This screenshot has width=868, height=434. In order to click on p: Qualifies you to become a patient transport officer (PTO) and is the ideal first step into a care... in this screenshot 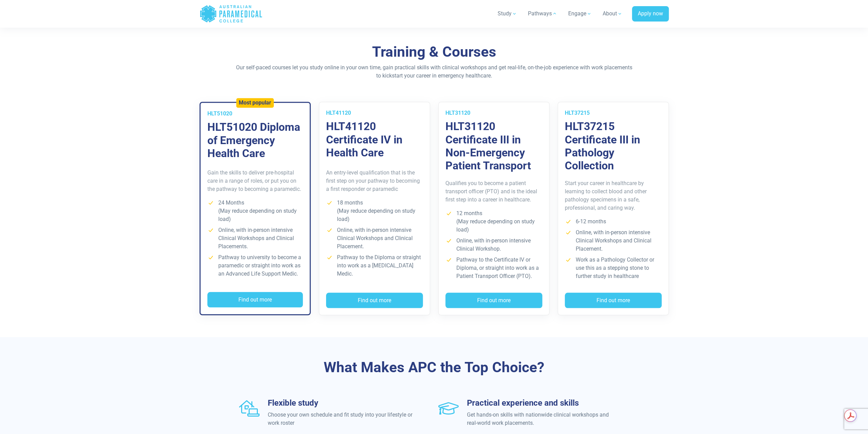, I will do `click(494, 191)`.